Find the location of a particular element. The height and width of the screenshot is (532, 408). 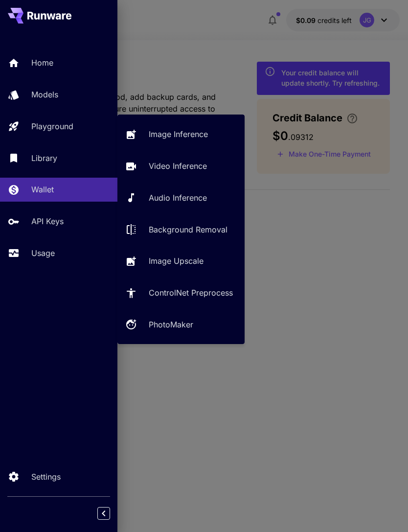

p: Models is located at coordinates (45, 95).